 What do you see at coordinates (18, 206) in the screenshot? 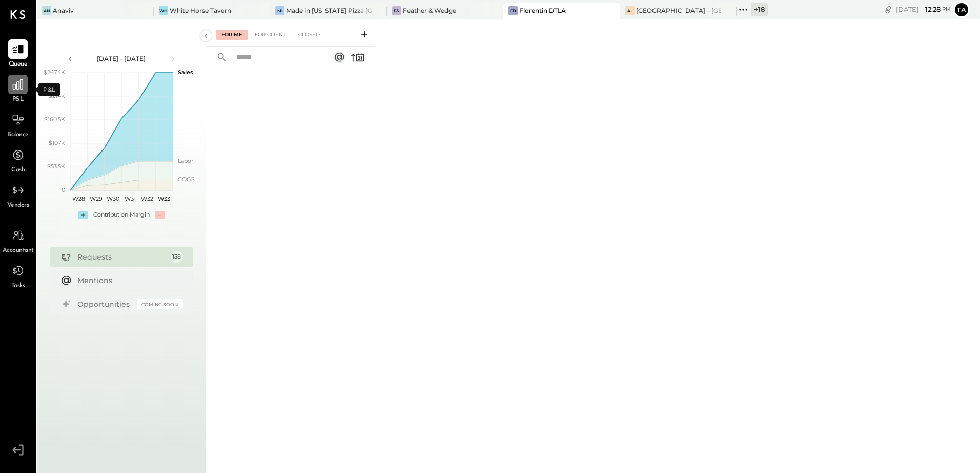
I see `span: Vendors` at bounding box center [18, 206].